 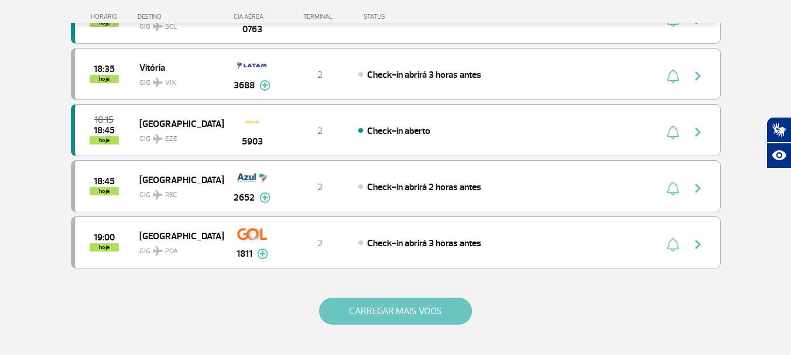 I want to click on button: Abrir tradutor de língua de sinais., so click(x=779, y=130).